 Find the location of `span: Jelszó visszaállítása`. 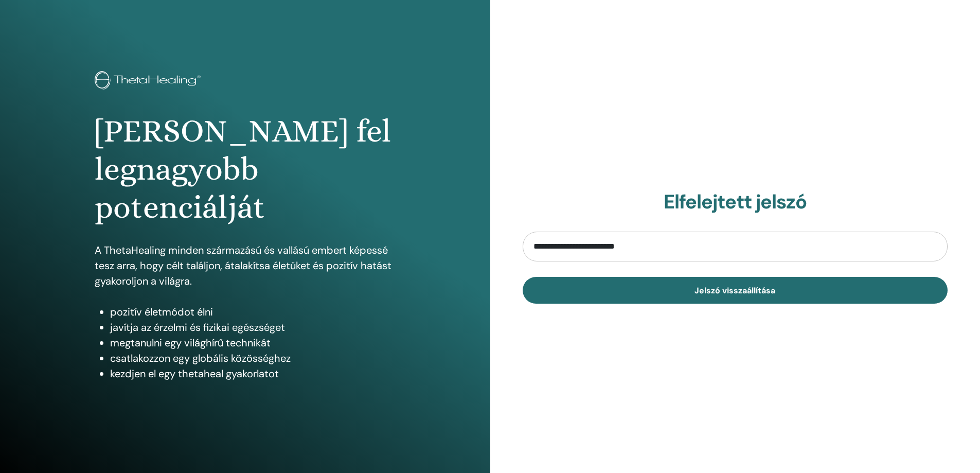

span: Jelszó visszaállítása is located at coordinates (735, 290).